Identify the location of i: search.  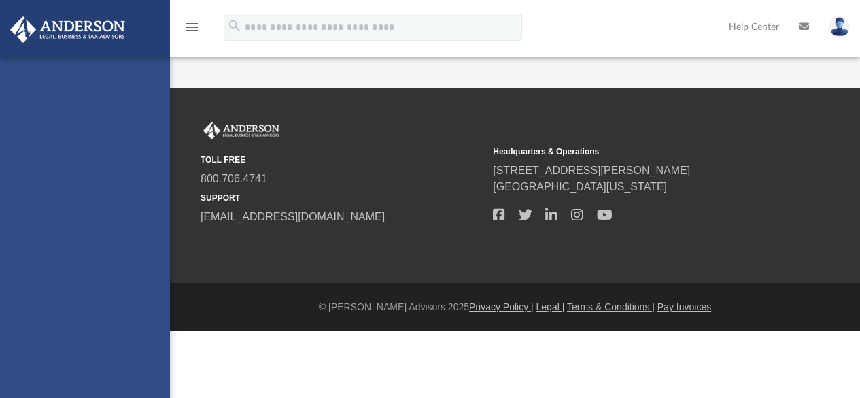
(234, 26).